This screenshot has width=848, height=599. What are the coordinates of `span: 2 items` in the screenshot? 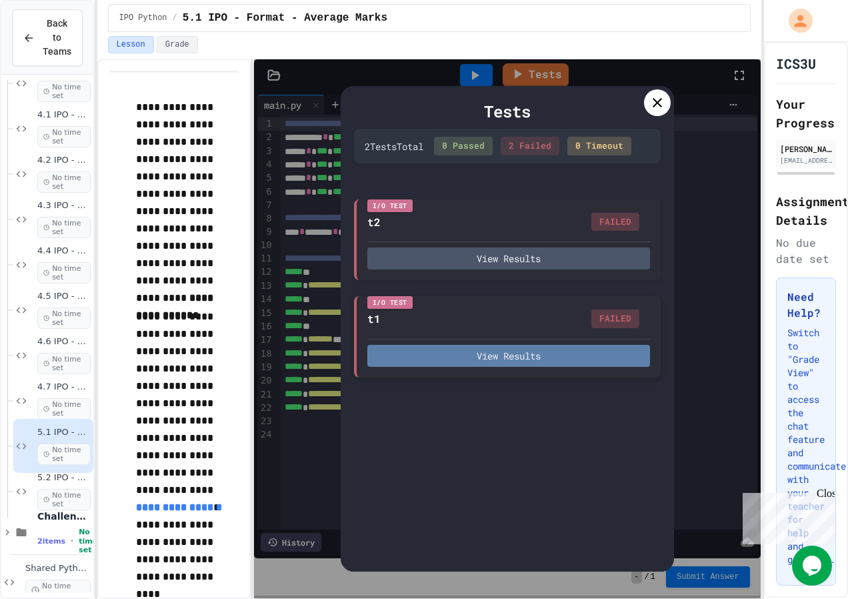 It's located at (51, 541).